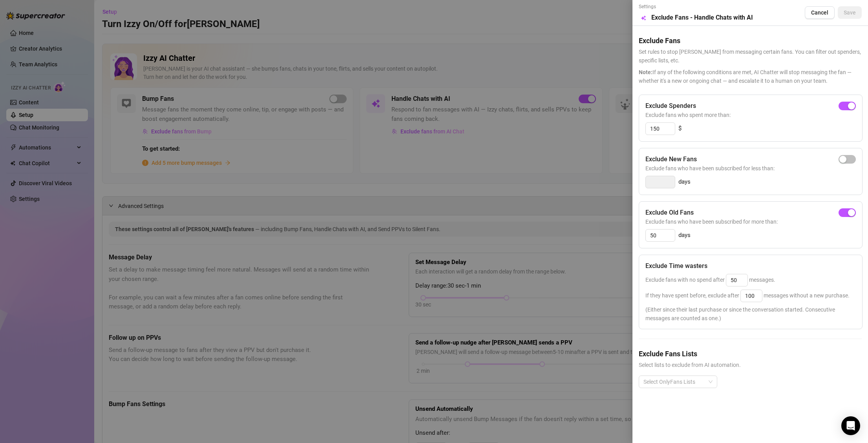 This screenshot has height=443, width=868. What do you see at coordinates (710, 280) in the screenshot?
I see `span: Exclude fans with no spend after messages.` at bounding box center [710, 280].